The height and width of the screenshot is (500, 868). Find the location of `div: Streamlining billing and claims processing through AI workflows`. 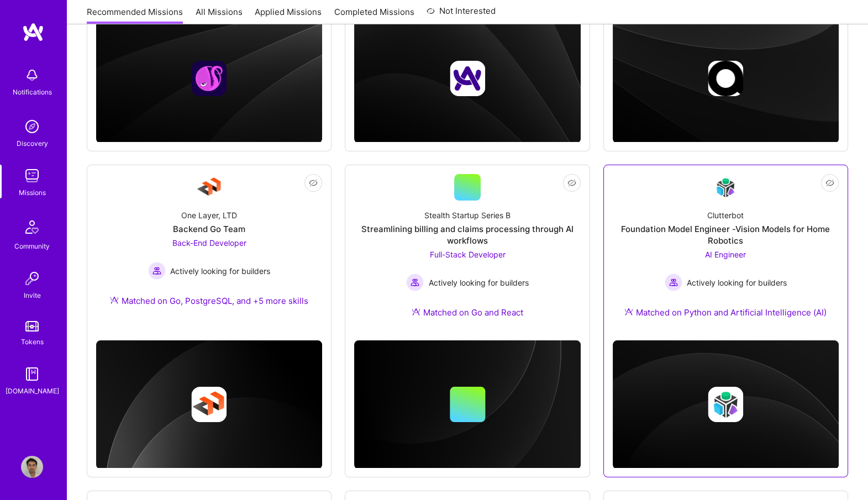

div: Streamlining billing and claims processing through AI workflows is located at coordinates (467, 235).